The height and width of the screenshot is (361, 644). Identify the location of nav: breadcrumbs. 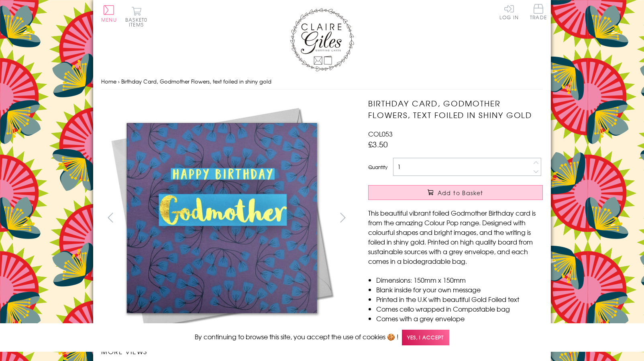
(322, 81).